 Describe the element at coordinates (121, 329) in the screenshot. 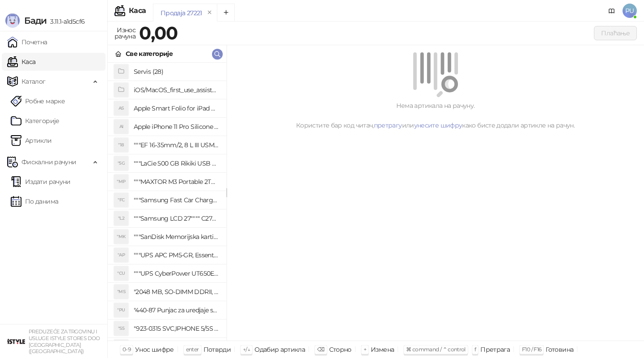

I see `div: "S5` at that location.